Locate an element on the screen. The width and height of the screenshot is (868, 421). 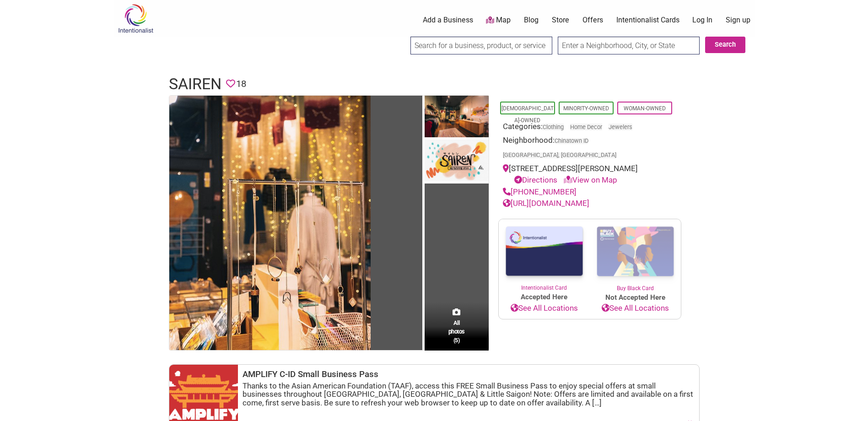
a: Log In is located at coordinates (702, 20).